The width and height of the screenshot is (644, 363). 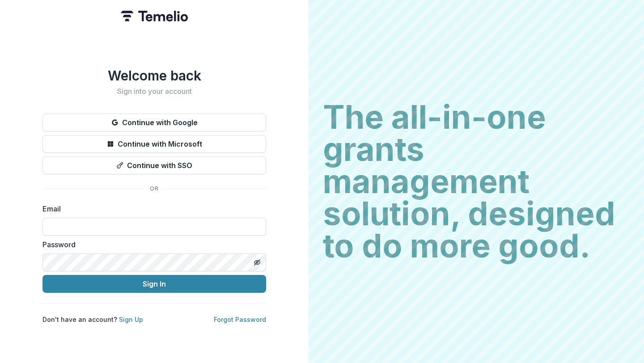 What do you see at coordinates (239, 319) in the screenshot?
I see `a: Forgot Password` at bounding box center [239, 319].